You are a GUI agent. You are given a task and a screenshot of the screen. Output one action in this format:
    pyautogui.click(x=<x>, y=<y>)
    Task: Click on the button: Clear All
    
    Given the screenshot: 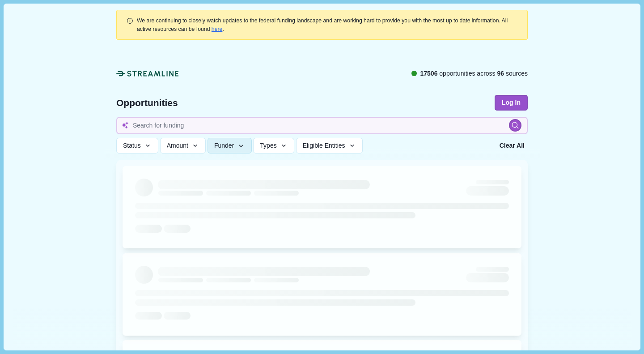 What is the action you would take?
    pyautogui.click(x=512, y=145)
    